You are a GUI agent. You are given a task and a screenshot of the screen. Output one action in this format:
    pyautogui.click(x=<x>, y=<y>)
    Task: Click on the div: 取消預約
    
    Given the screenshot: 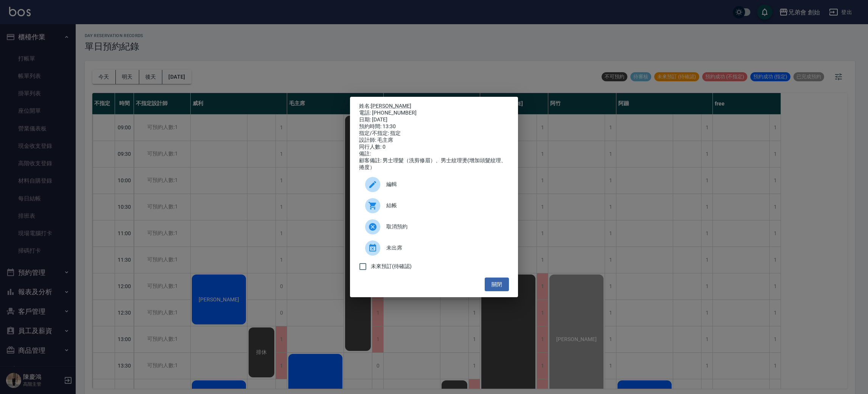 What is the action you would take?
    pyautogui.click(x=434, y=227)
    